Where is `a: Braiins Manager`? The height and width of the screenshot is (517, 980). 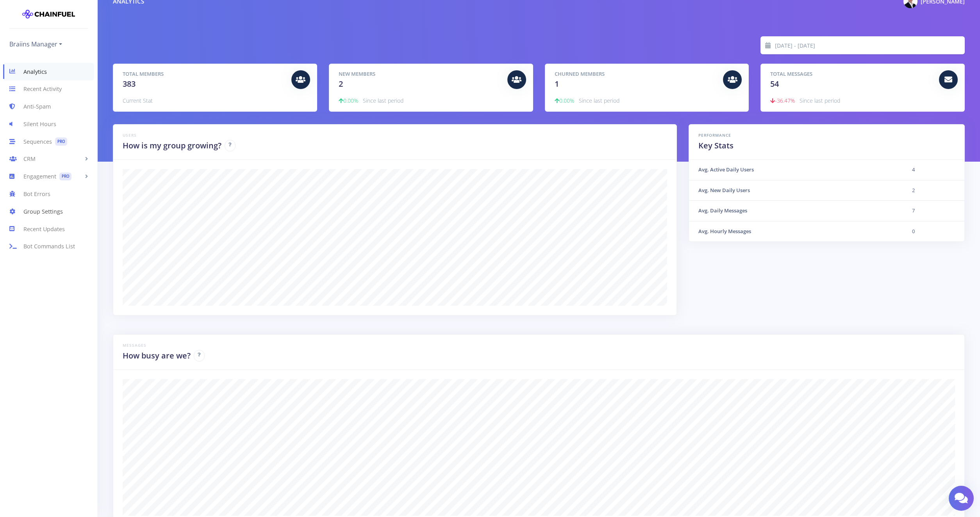 a: Braiins Manager is located at coordinates (36, 44).